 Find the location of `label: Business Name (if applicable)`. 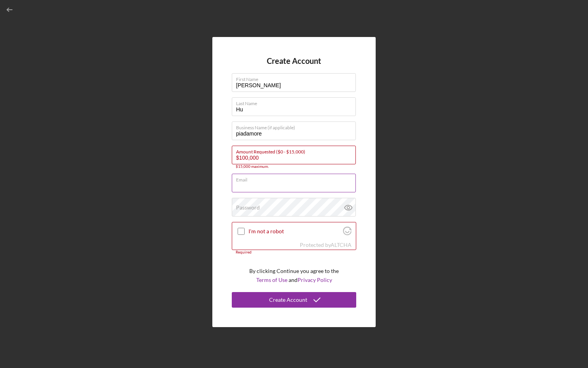

label: Business Name (if applicable) is located at coordinates (296, 126).